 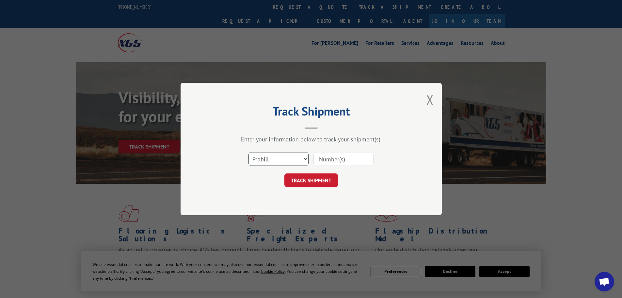 What do you see at coordinates (430, 99) in the screenshot?
I see `button: Close modal` at bounding box center [430, 99].